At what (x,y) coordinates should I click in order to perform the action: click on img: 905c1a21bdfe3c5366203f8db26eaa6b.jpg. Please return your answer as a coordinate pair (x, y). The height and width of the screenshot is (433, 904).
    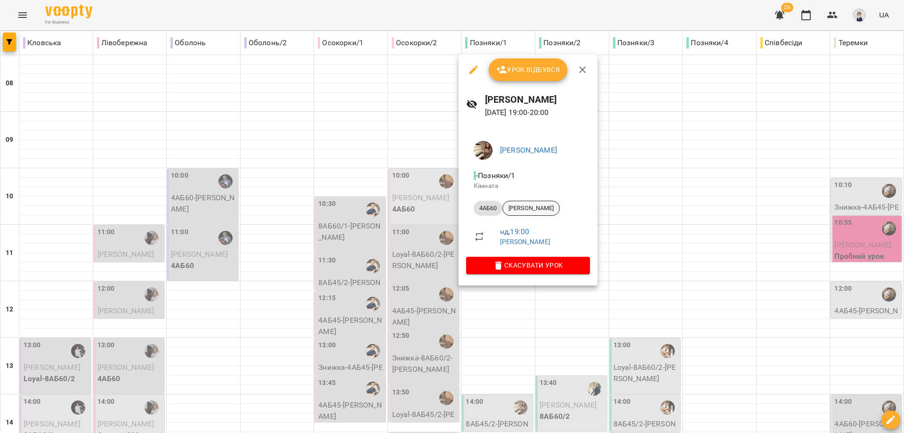
    Looking at the image, I should click on (483, 150).